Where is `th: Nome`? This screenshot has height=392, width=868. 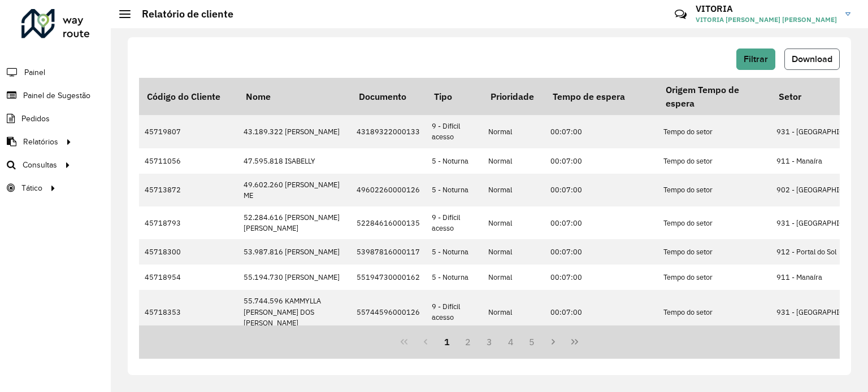
th: Nome is located at coordinates (294, 96).